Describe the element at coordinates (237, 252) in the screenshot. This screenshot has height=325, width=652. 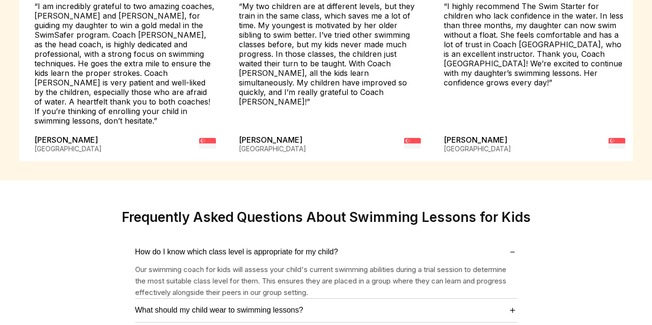
I see `span: How do I know which class level is appropriate for my child?` at that location.